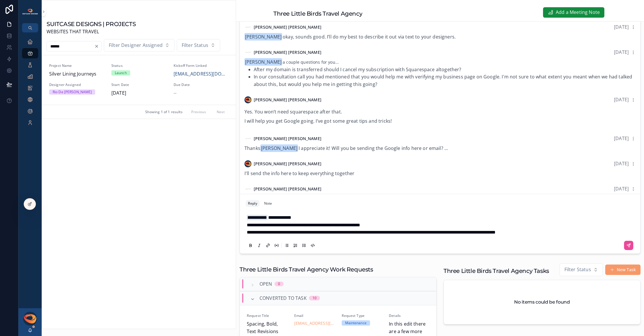  What do you see at coordinates (445, 70) in the screenshot?
I see `li: After my domain is transferred should I cancel my subscription with Squarespace altogether?` at bounding box center [445, 70].